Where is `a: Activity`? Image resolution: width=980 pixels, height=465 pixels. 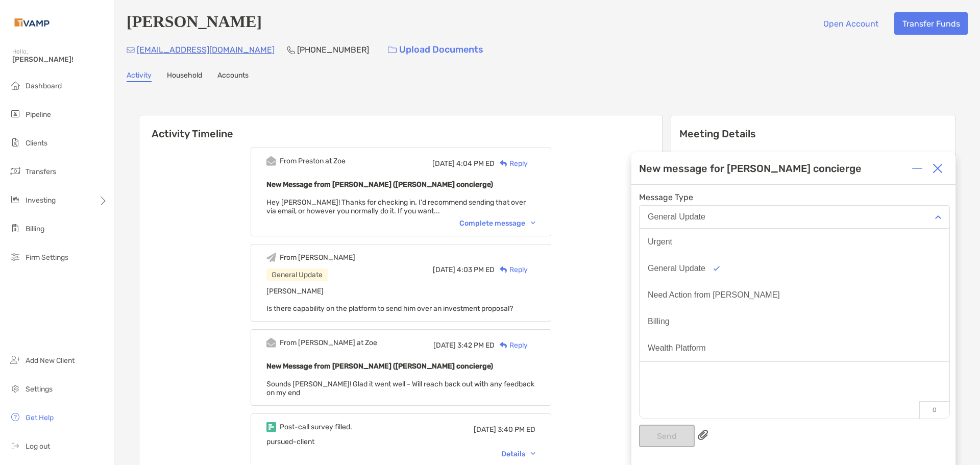
a: Activity is located at coordinates (139, 77).